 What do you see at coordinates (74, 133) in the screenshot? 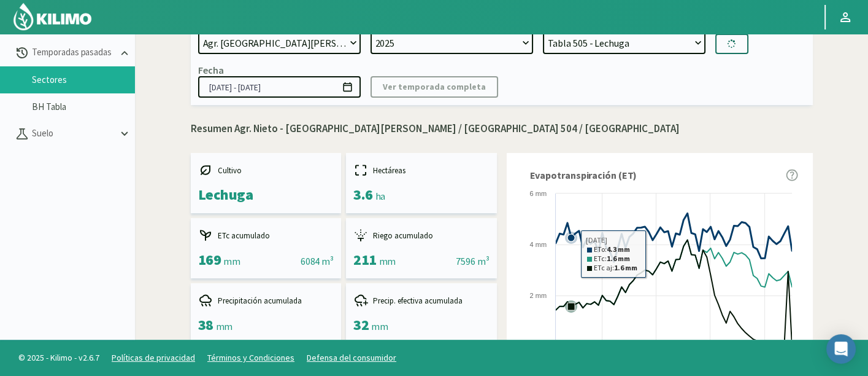
I see `p: Suelo` at bounding box center [74, 133].